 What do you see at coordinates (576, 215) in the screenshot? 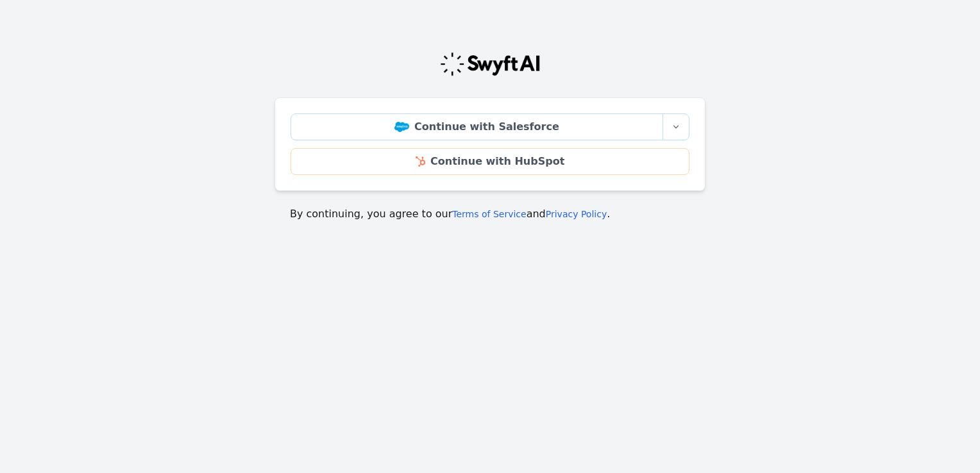
I see `a: Privacy Policy` at bounding box center [576, 215].